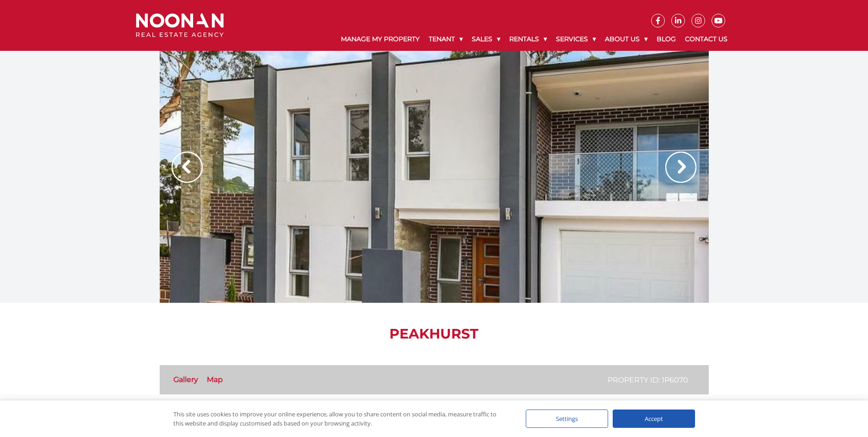  I want to click on p: Property ID: 1P6070, so click(648, 380).